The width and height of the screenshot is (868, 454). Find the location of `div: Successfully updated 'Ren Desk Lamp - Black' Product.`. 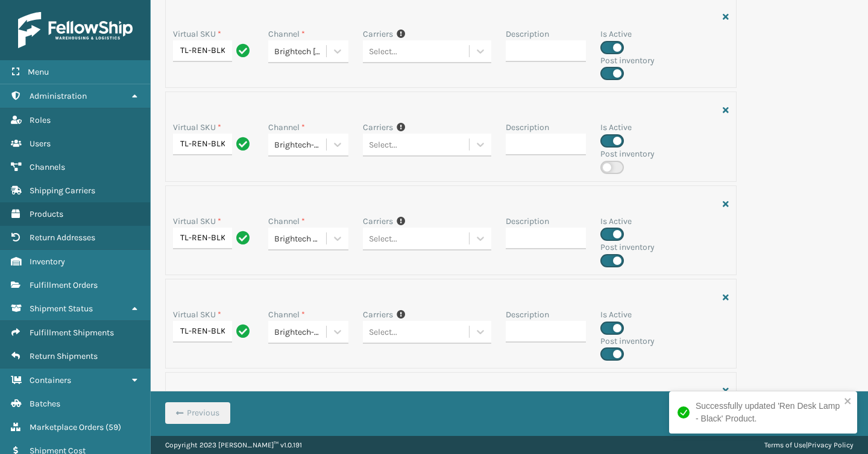

div: Successfully updated 'Ren Desk Lamp - Black' Product. is located at coordinates (768, 413).